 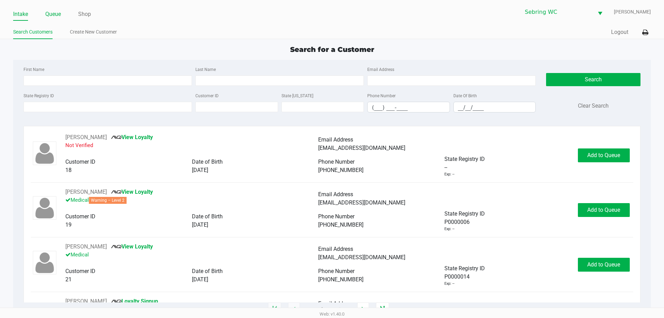 I want to click on app-submit-button: Move to first page, so click(x=275, y=309).